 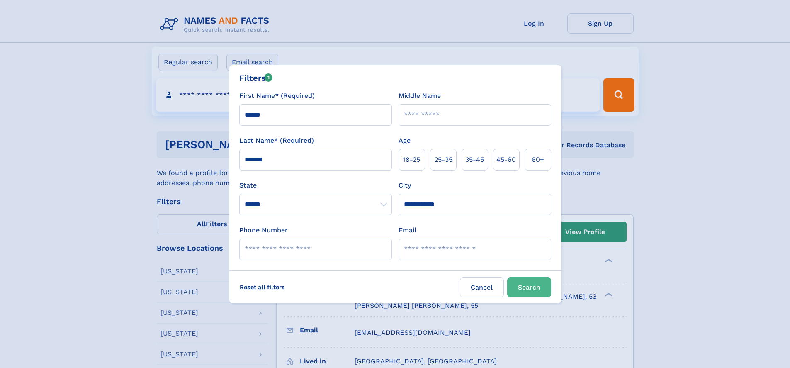 I want to click on label: First Name* (Required), so click(x=277, y=96).